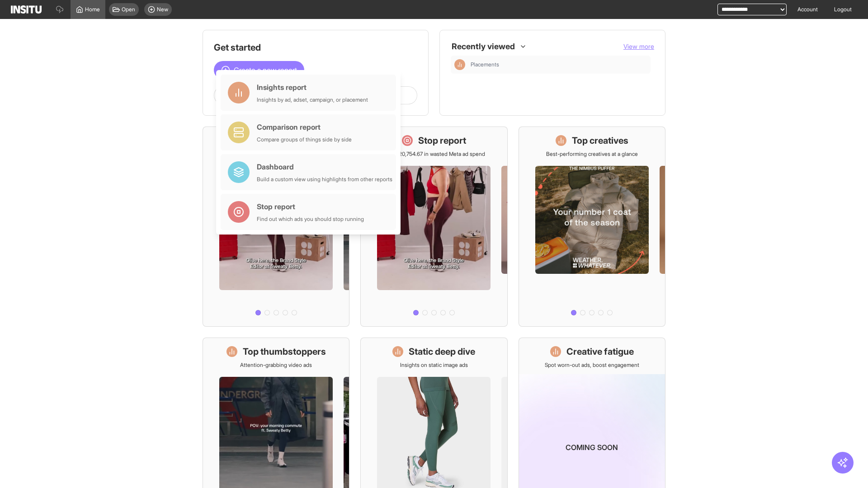 This screenshot has width=868, height=488. Describe the element at coordinates (315, 48) in the screenshot. I see `h1: Get started` at that location.